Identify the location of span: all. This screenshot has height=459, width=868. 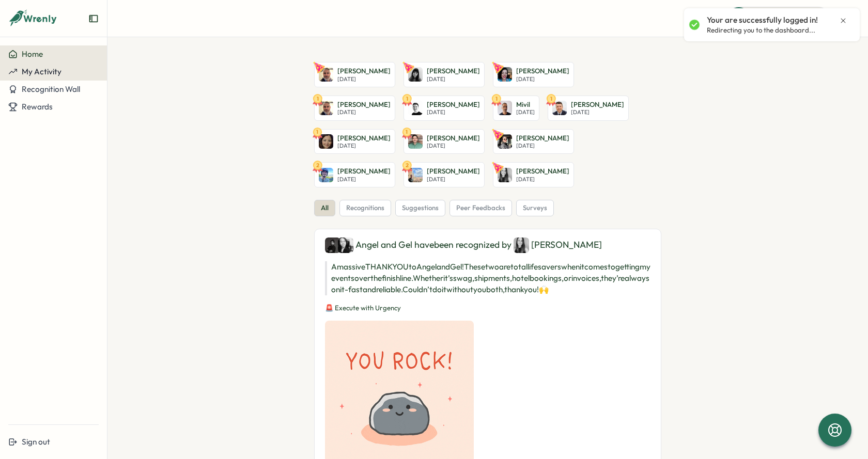
(324, 208).